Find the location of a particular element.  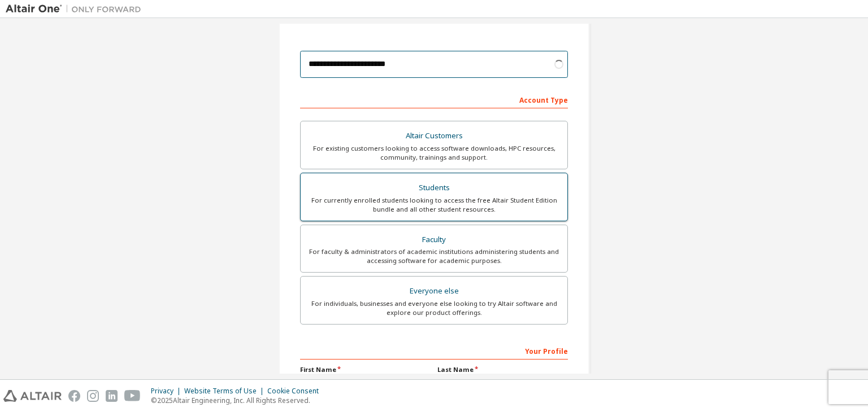

div: Your Profile is located at coordinates (434, 350).